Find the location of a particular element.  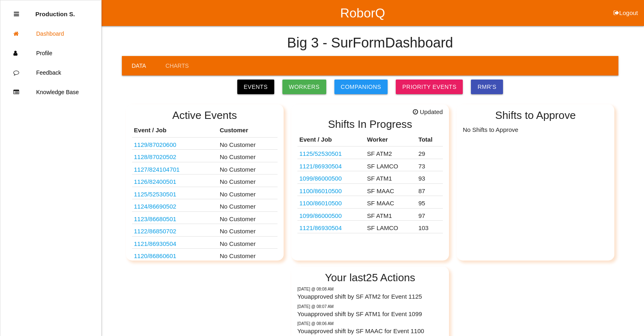

td: 103 is located at coordinates (430, 227).